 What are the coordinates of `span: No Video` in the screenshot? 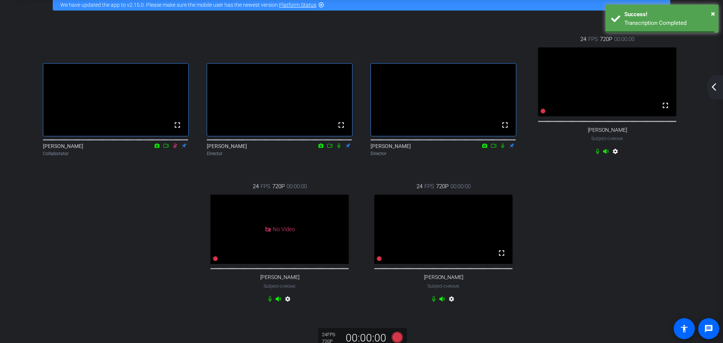 It's located at (284, 229).